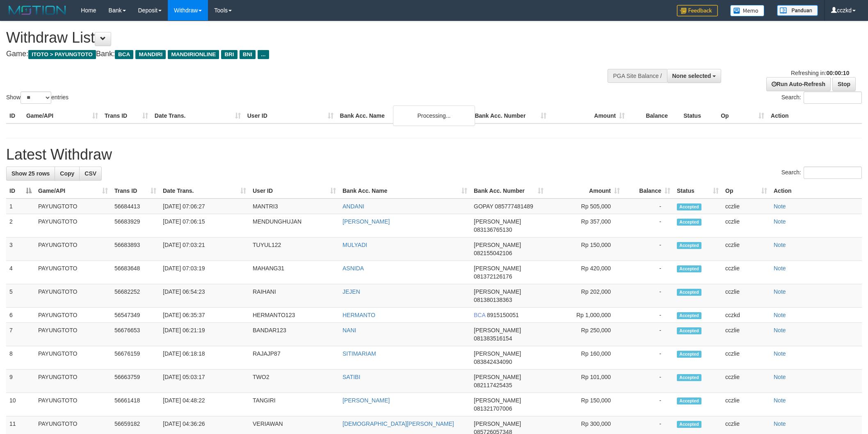 Image resolution: width=868 pixels, height=434 pixels. What do you see at coordinates (434, 155) in the screenshot?
I see `h1: Latest Withdraw` at bounding box center [434, 155].